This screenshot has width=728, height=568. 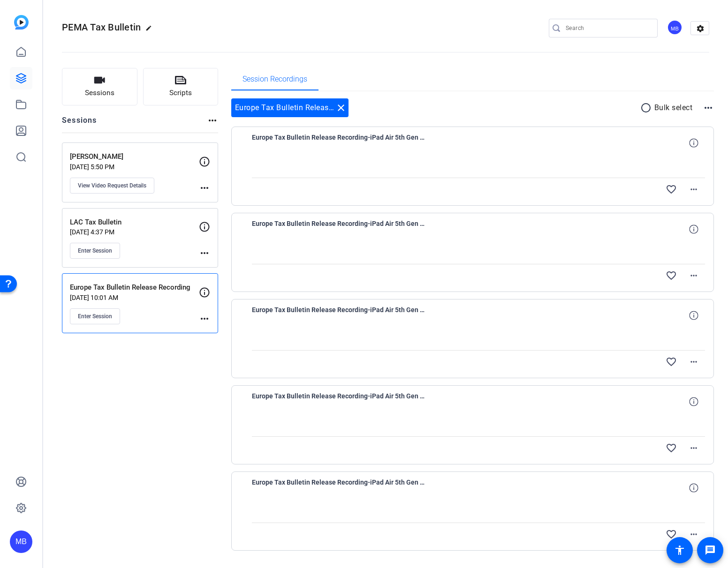 I want to click on span: Europe Tax Bulletin Release Recording-iPad Air 5th Gen -WiFi--2025-08-28-10-15-42-683-0, so click(x=339, y=488).